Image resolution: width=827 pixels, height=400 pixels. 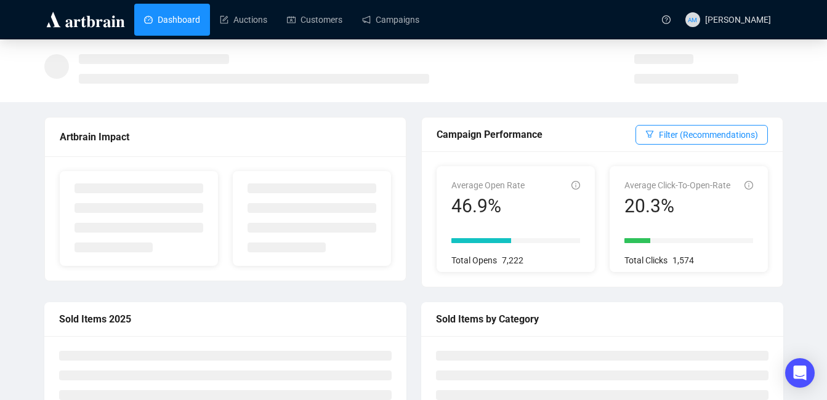 I want to click on span: AM, so click(x=692, y=19).